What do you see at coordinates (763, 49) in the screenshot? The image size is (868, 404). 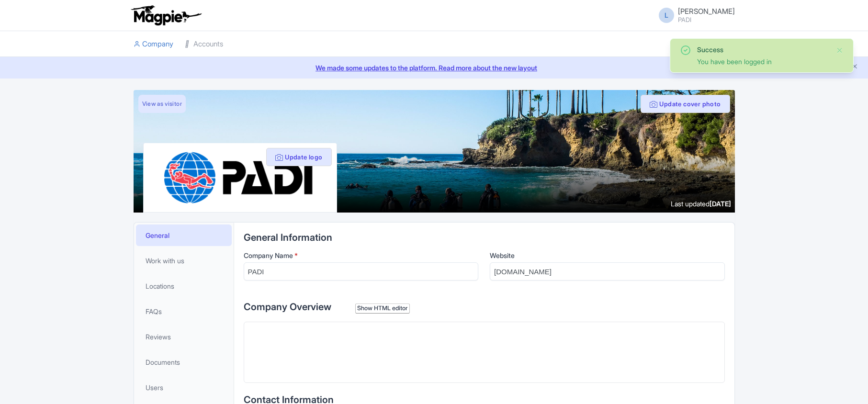 I see `div: Success` at bounding box center [763, 49].